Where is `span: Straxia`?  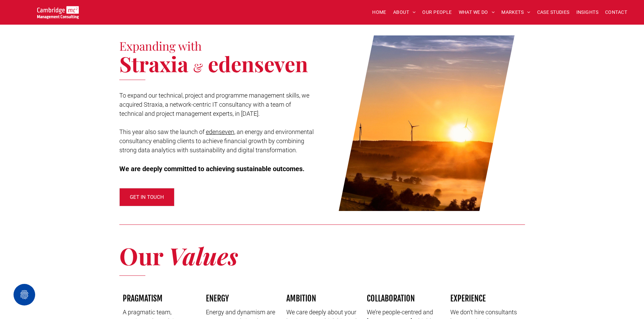 span: Straxia is located at coordinates (154, 63).